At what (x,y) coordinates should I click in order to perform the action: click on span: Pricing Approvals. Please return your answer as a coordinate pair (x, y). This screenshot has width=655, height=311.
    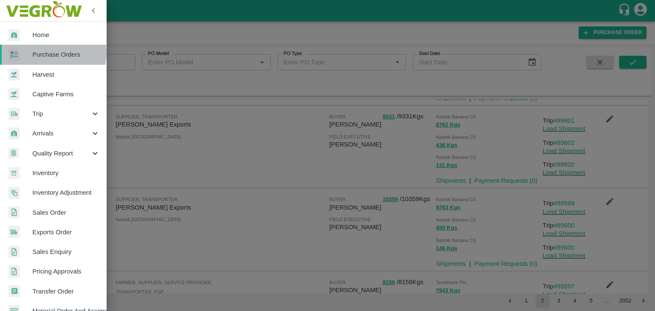
    Looking at the image, I should click on (66, 272).